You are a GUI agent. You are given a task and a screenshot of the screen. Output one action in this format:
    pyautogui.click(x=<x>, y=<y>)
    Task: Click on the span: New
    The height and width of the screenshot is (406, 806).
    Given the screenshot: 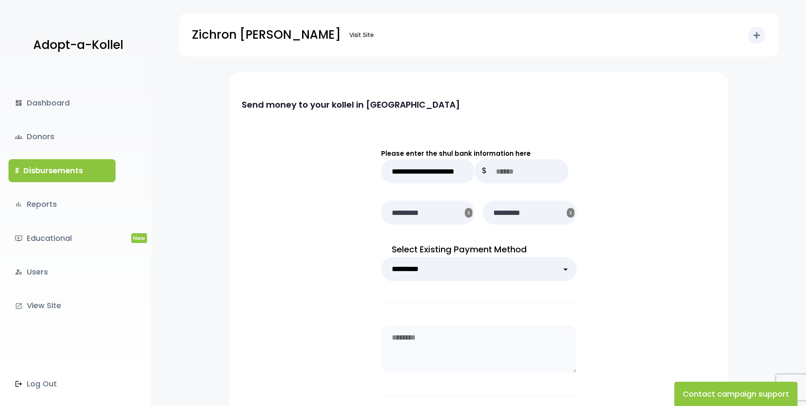 What is the action you would take?
    pyautogui.click(x=139, y=238)
    